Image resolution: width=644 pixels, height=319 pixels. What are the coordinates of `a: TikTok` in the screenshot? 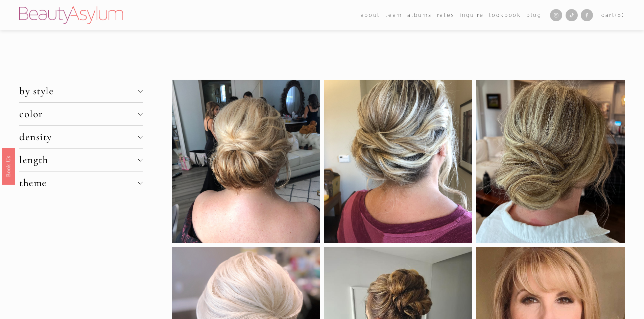 It's located at (571, 15).